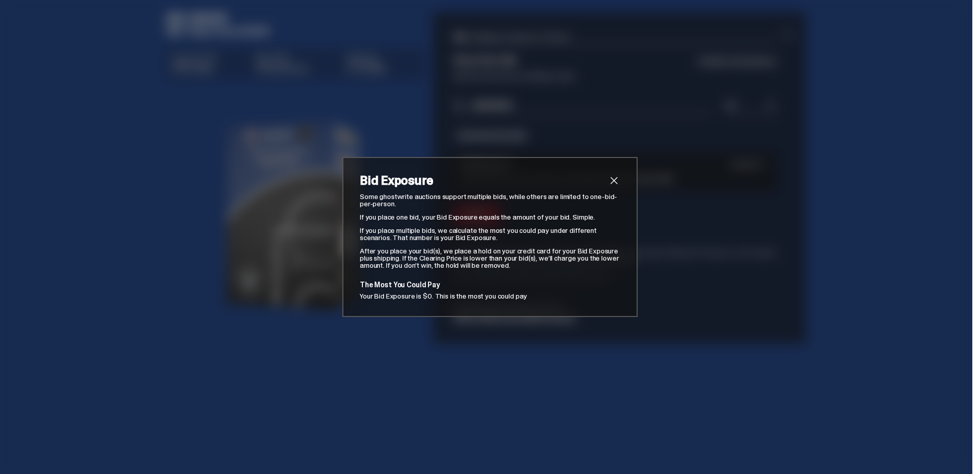 The height and width of the screenshot is (474, 980). What do you see at coordinates (490, 258) in the screenshot?
I see `p: After you place your bid(s), we place a hold on your credit card for your Bid Exposure plus shipp...` at bounding box center [490, 258].